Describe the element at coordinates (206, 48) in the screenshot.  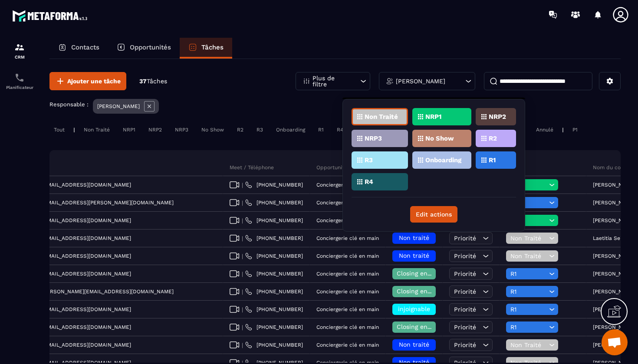
I see `a: Tâches` at that location.